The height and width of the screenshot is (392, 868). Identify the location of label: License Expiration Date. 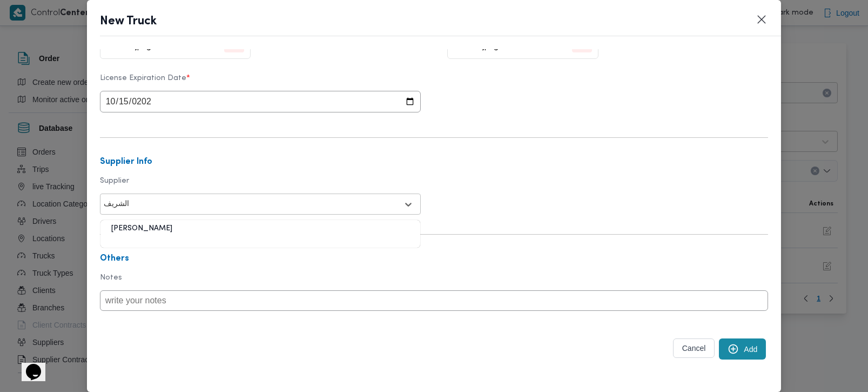
(260, 82).